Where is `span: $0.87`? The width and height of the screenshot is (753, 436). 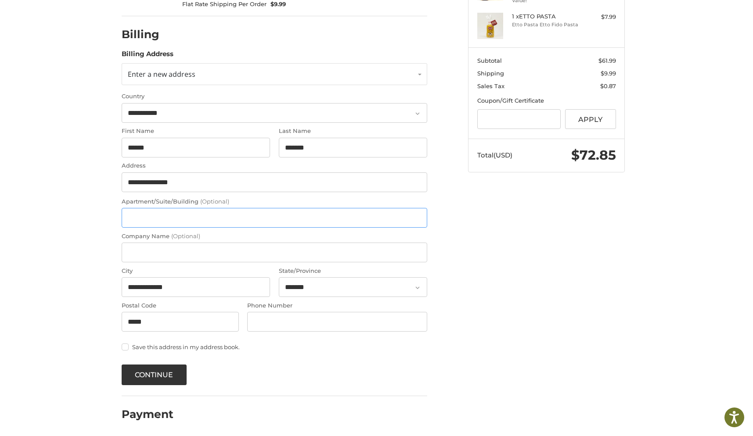 span: $0.87 is located at coordinates (608, 86).